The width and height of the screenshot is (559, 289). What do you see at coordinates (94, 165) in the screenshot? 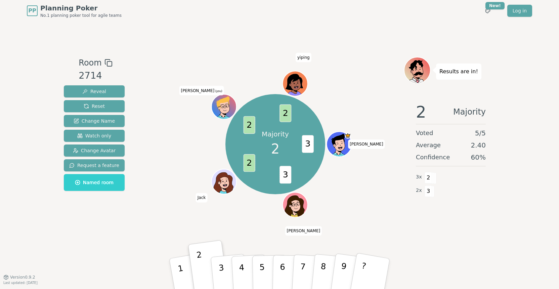
I see `button: Request a feature` at bounding box center [94, 165].